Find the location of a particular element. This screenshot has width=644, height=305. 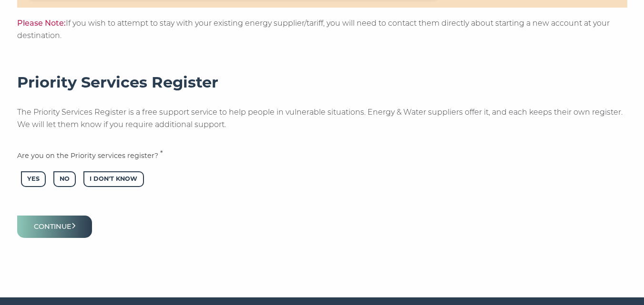

span: I Don't Know is located at coordinates (114, 179).